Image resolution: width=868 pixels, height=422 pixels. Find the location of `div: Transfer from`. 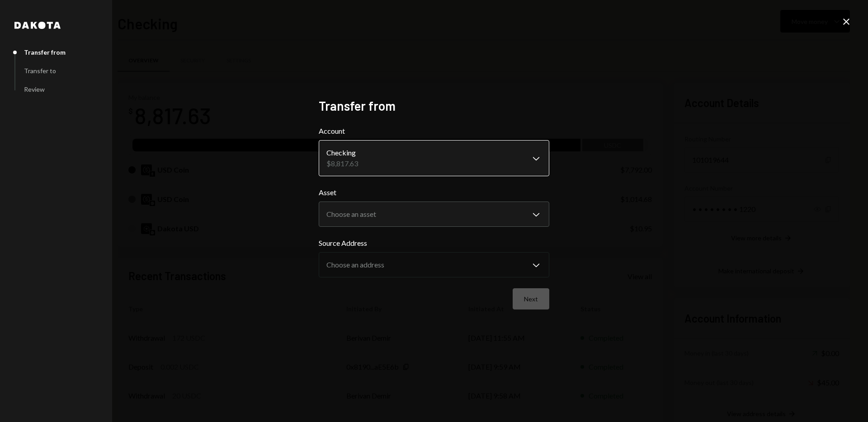

div: Transfer from is located at coordinates (45, 52).